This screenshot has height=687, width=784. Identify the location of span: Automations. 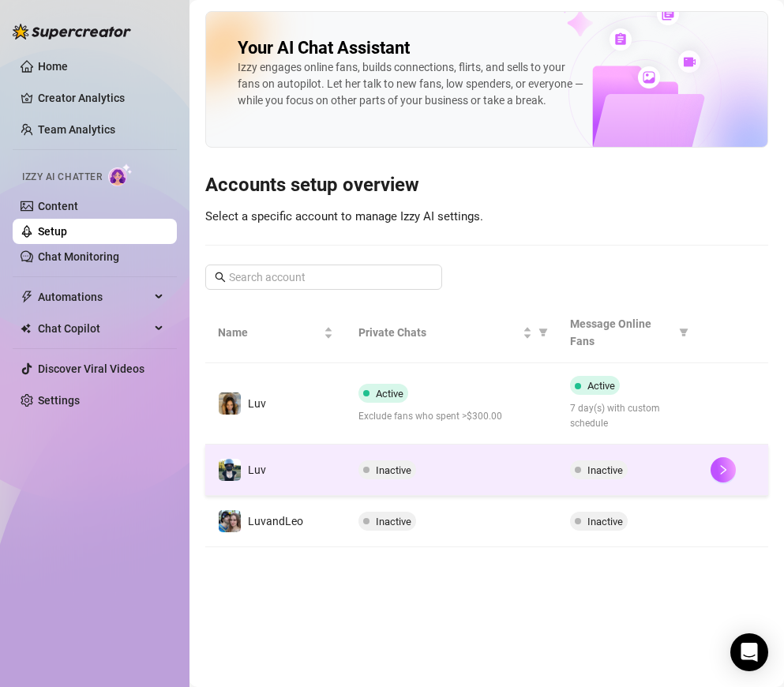
(94, 296).